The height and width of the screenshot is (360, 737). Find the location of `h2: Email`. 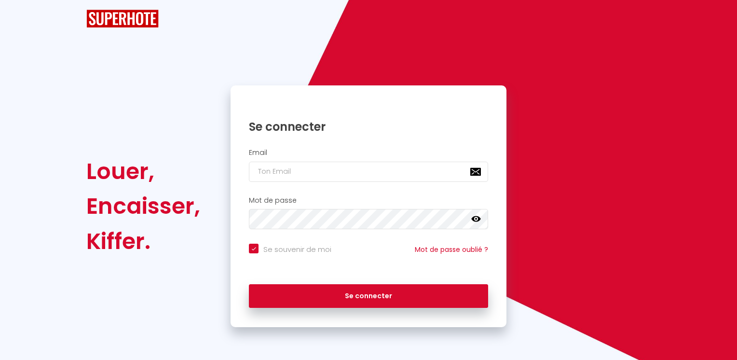

h2: Email is located at coordinates (368, 152).